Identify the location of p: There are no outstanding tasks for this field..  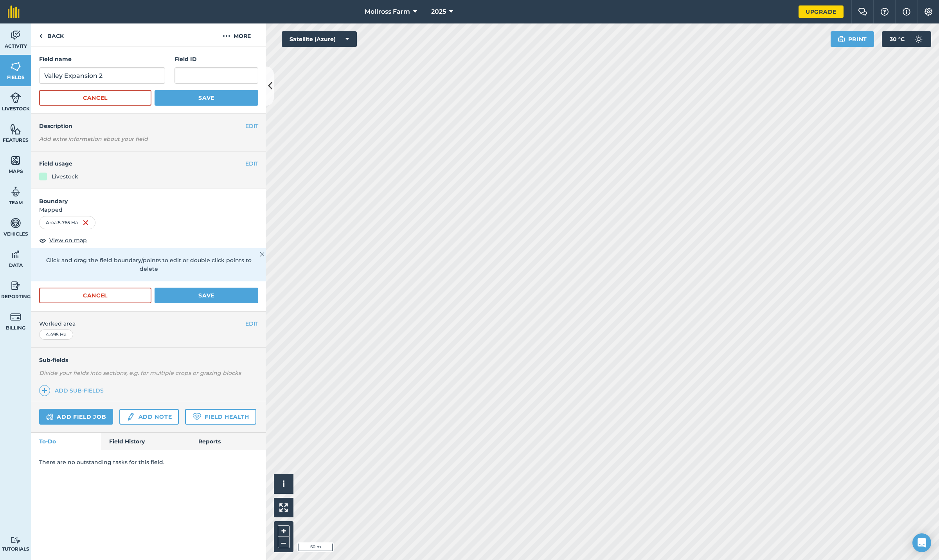
(148, 462).